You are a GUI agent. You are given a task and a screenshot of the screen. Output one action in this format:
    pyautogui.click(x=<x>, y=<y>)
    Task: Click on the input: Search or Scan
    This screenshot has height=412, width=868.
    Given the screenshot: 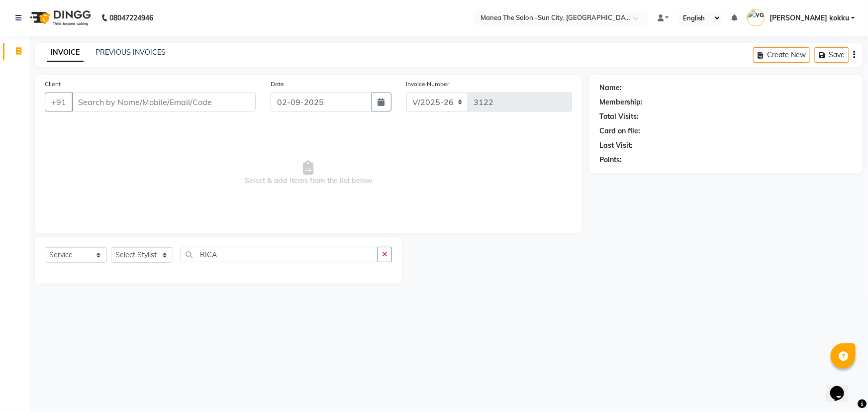 What is the action you would take?
    pyautogui.click(x=279, y=254)
    